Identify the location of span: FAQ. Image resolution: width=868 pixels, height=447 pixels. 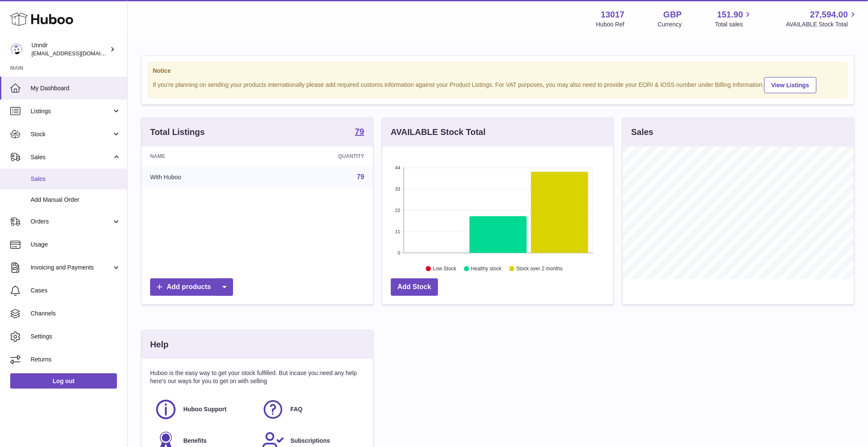
(296, 409).